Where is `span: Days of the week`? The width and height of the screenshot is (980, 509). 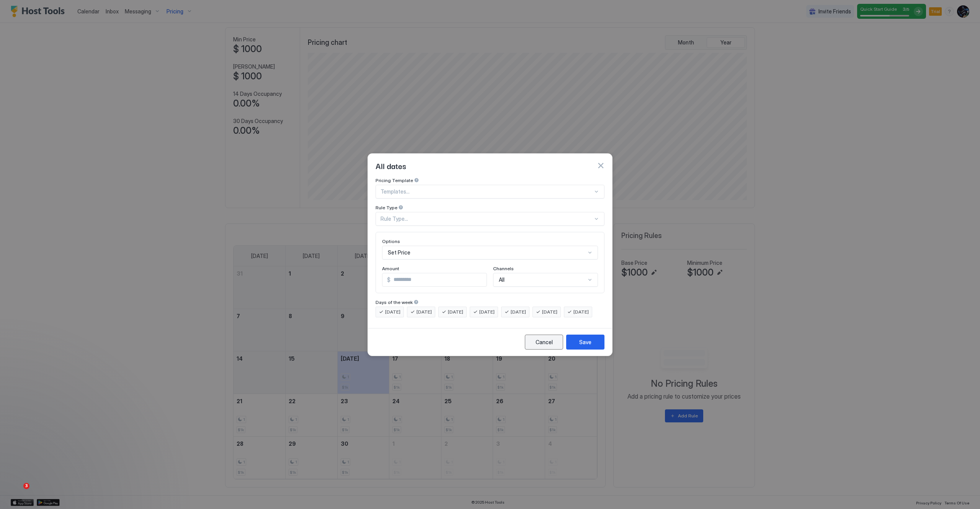 span: Days of the week is located at coordinates (394, 302).